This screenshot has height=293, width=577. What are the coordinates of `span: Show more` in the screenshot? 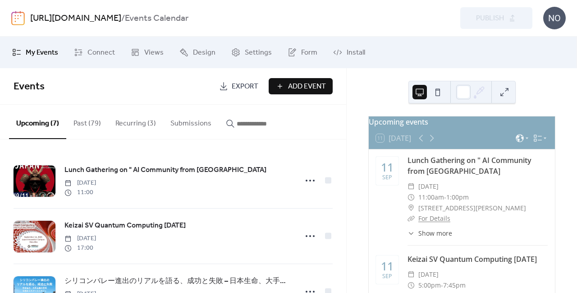 It's located at (435, 233).